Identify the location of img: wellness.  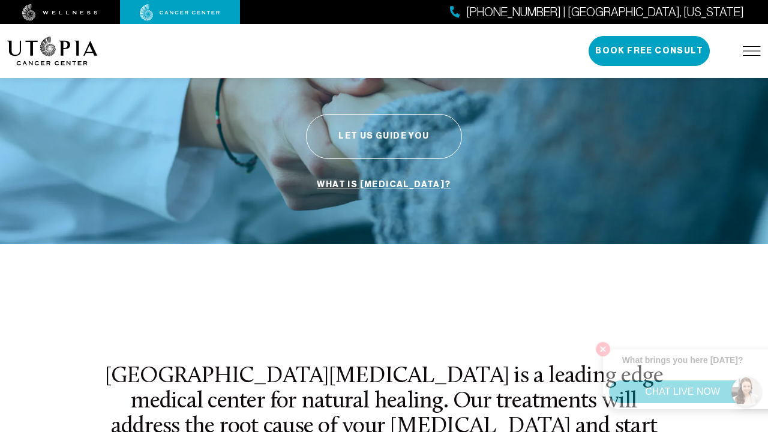
(60, 13).